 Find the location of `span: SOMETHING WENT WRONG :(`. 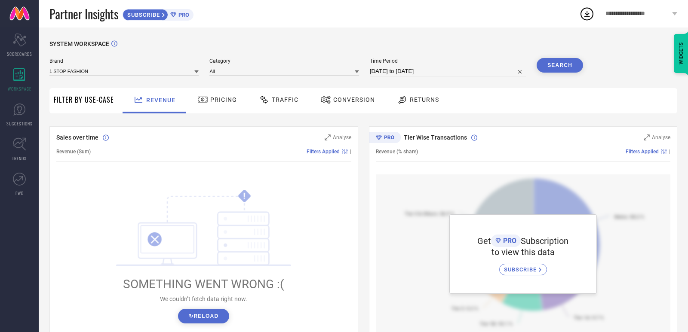

span: SOMETHING WENT WRONG :( is located at coordinates (203, 284).